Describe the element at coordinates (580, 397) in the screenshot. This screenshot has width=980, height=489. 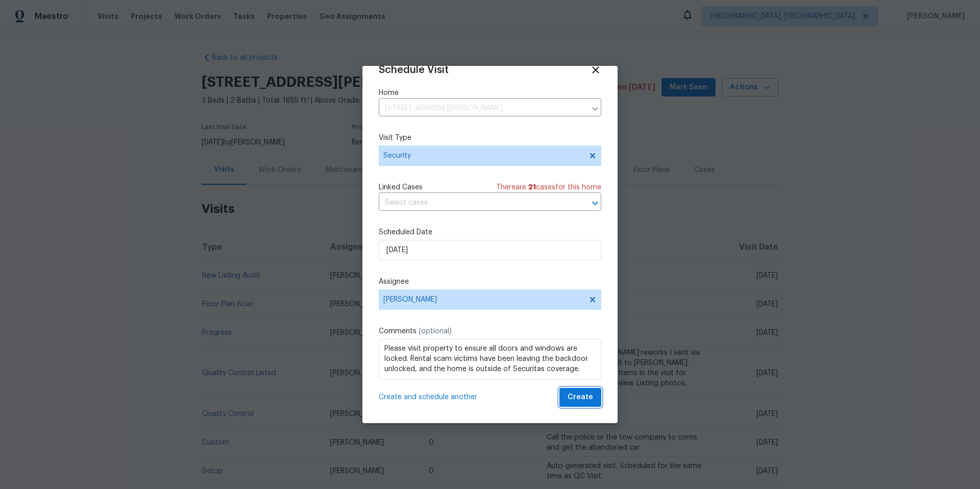
I see `button: Create` at that location.